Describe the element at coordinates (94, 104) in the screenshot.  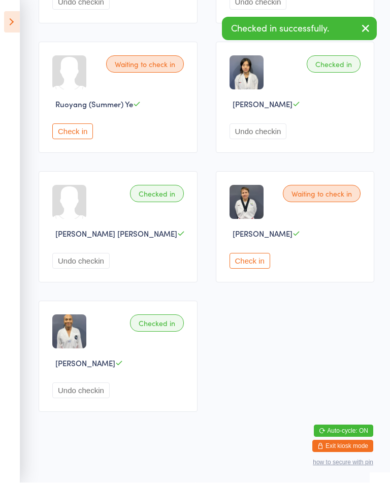
I see `span: Ruoyang (Summer) Ye` at that location.